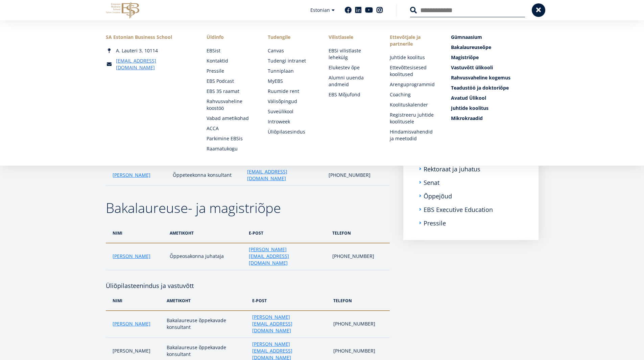  What do you see at coordinates (494, 98) in the screenshot?
I see `a: Avatud Ülikool` at bounding box center [494, 98].